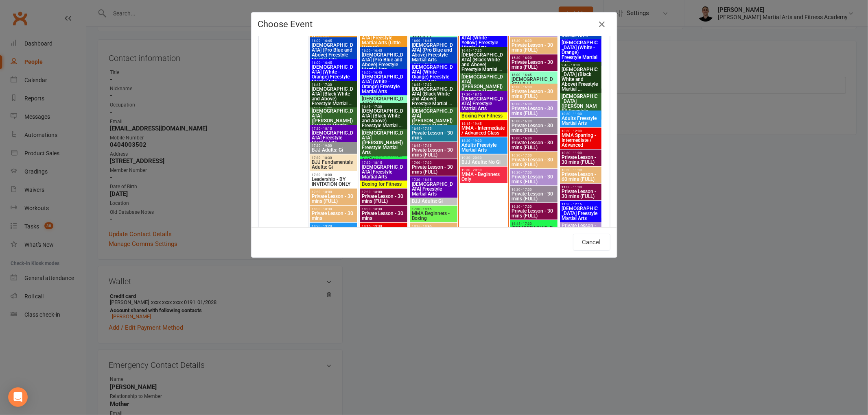 The height and width of the screenshot is (415, 868). What do you see at coordinates (434, 24) in the screenshot?
I see `h4: Choose Event` at bounding box center [434, 24].